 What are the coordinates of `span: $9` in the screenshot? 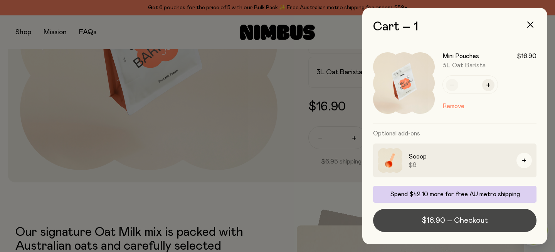 It's located at (459, 165).